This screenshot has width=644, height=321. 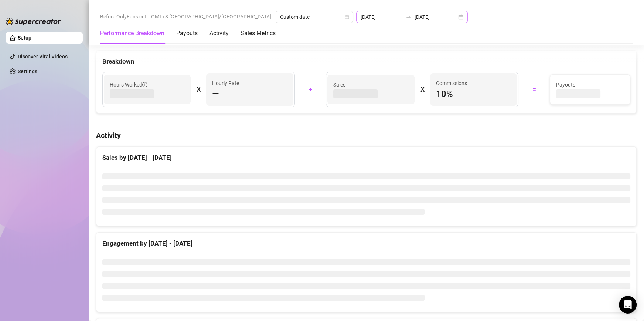 I want to click on span: Payouts, so click(x=590, y=85).